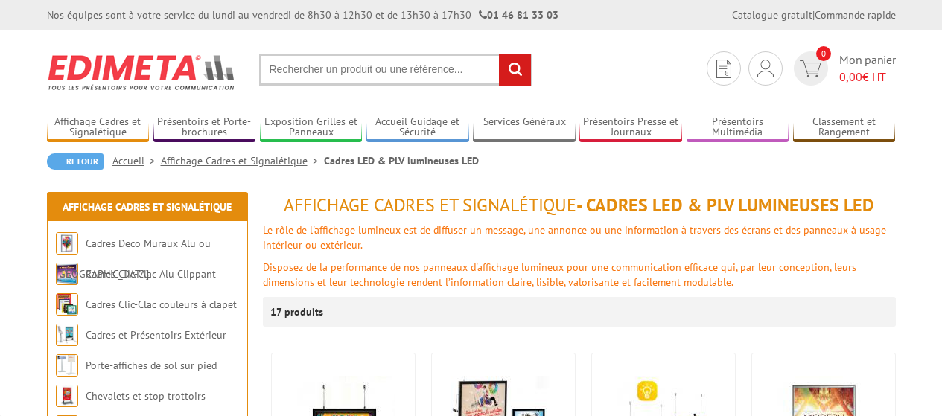 The height and width of the screenshot is (416, 942). What do you see at coordinates (302, 15) in the screenshot?
I see `div: Nos équipes sont à votre service du lundi au vendredi de 8h30 à 12h30 et de 13h30 à 17h30` at bounding box center [302, 15].